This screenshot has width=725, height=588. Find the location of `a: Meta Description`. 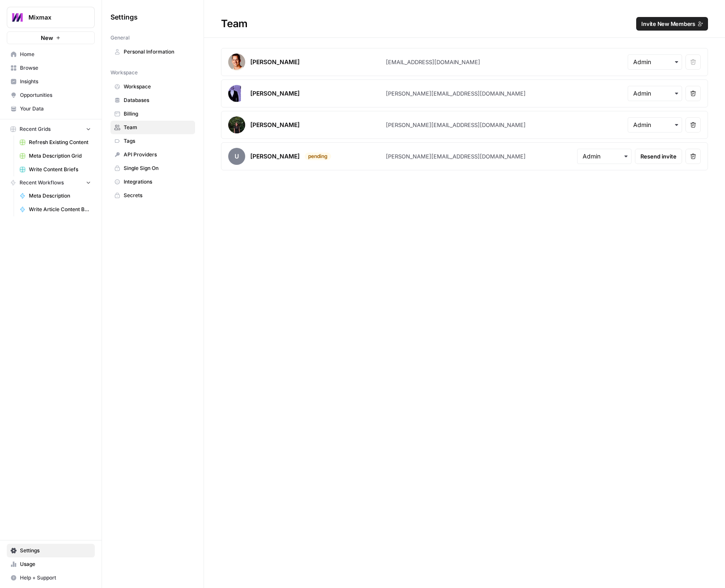

a: Meta Description is located at coordinates (55, 196).